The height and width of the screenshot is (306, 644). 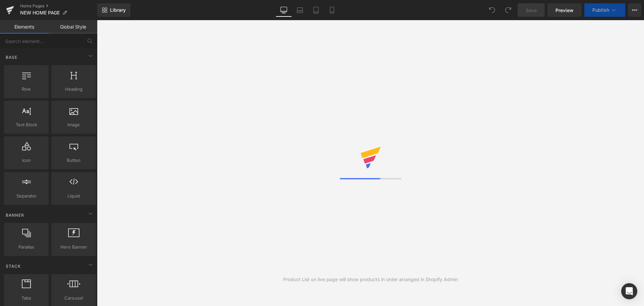 I want to click on span: Separator, so click(x=26, y=196).